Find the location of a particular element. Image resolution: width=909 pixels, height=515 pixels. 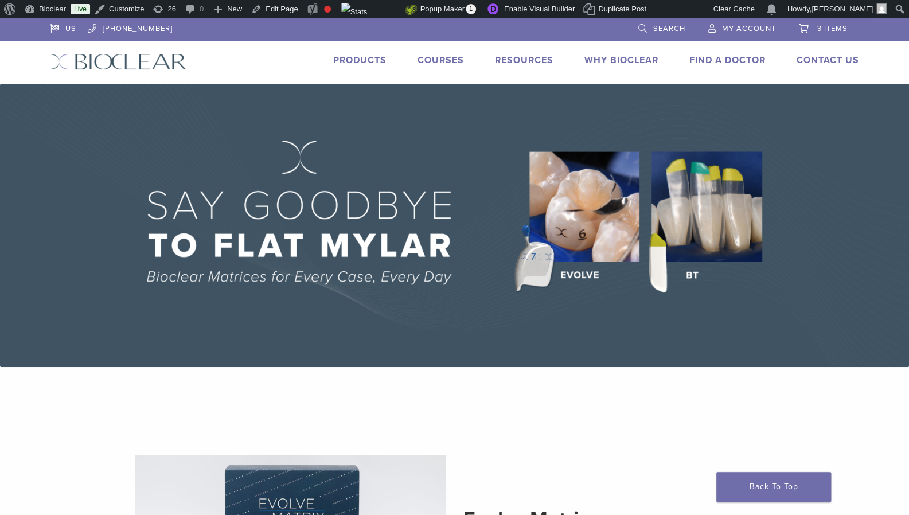

span: 3 items is located at coordinates (833, 29).